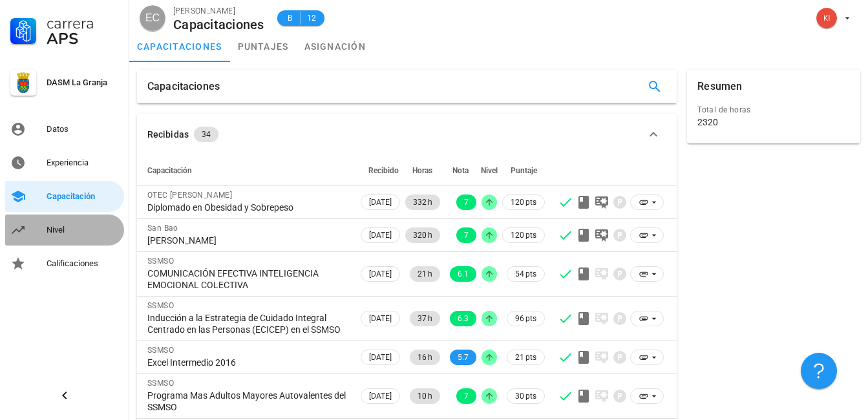 The height and width of the screenshot is (420, 868). Describe the element at coordinates (83, 39) in the screenshot. I see `div: APS` at that location.